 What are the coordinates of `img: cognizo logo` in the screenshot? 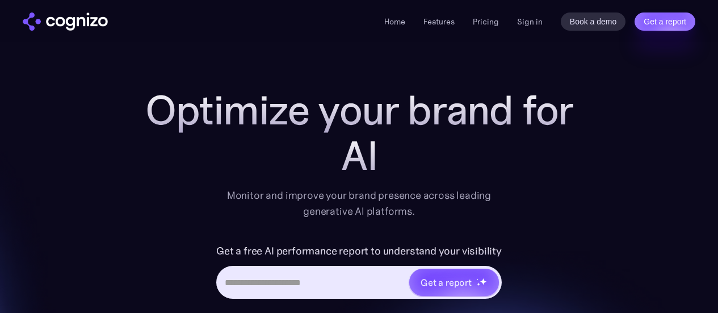 It's located at (65, 22).